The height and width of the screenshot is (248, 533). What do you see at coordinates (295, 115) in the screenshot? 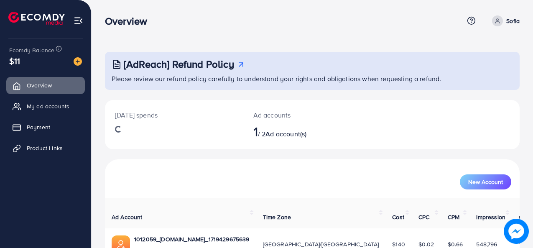
I see `p: Ad accounts` at bounding box center [295, 115].